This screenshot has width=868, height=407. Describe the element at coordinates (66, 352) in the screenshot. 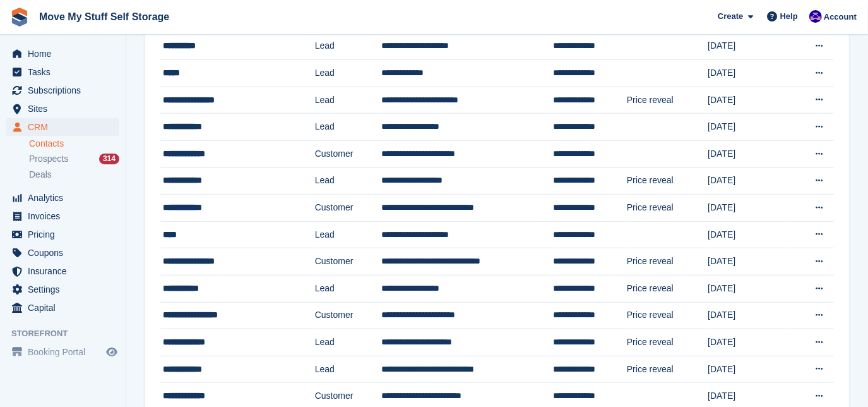

I see `span: Booking Portal` at that location.